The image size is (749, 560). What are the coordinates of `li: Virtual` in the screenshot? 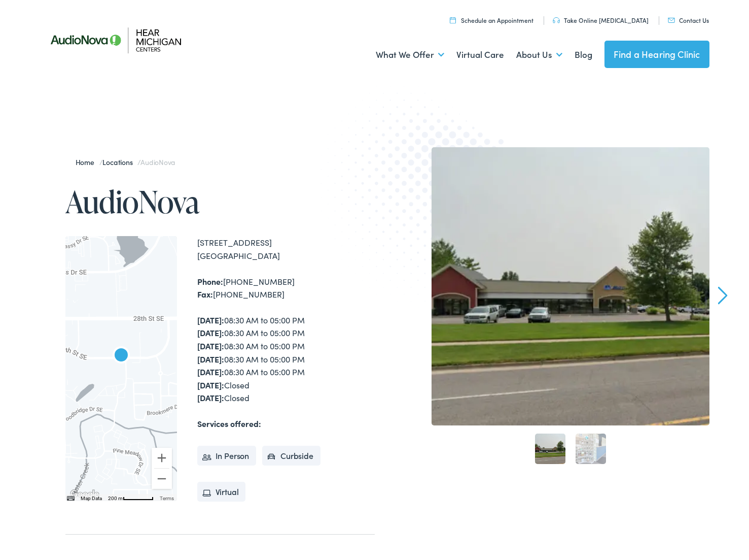 It's located at (222, 492).